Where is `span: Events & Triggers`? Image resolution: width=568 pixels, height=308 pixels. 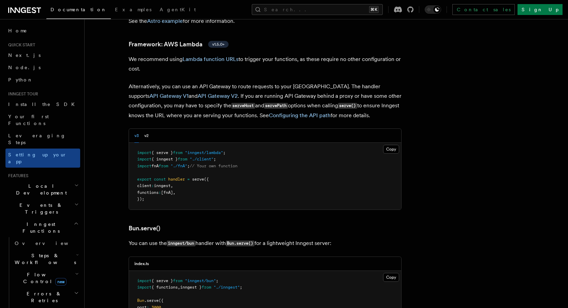 span: Events & Triggers is located at coordinates (40, 209).